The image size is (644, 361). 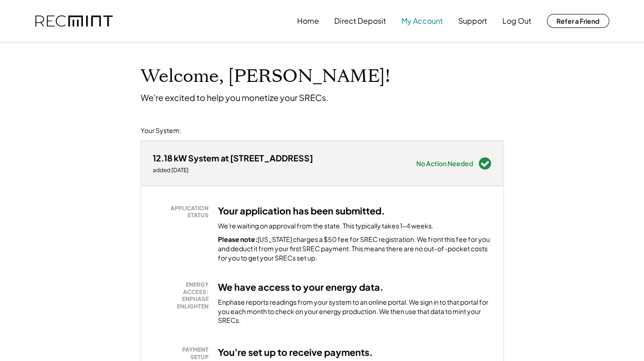 I want to click on button: Log Out, so click(x=517, y=21).